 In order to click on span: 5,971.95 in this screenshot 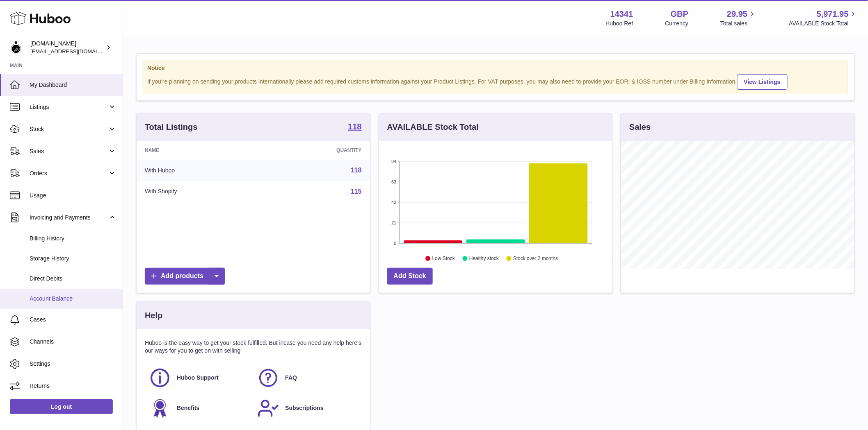, I will do `click(833, 14)`.